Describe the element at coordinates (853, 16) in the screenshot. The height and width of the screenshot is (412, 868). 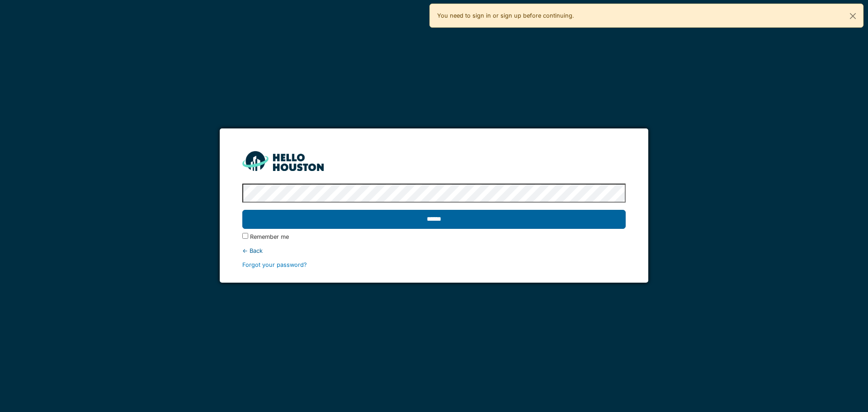
I see `button: Close` at that location.